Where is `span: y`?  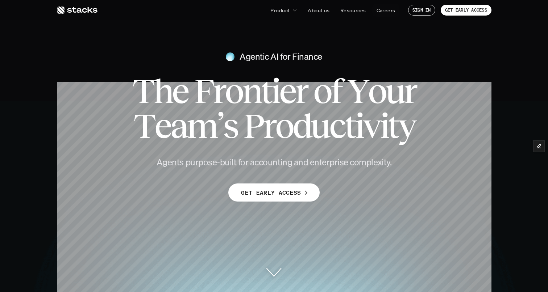
span: y is located at coordinates (406, 126).